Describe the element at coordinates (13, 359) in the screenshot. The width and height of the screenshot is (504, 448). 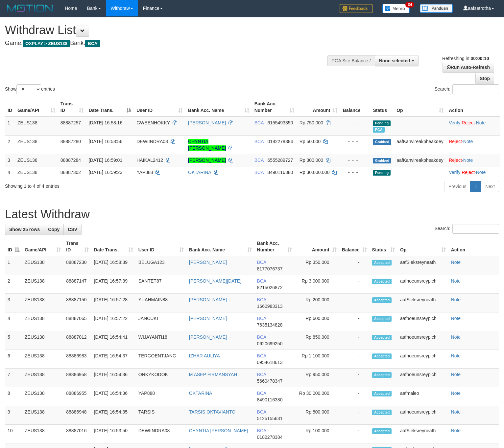
I see `td: 6` at that location.